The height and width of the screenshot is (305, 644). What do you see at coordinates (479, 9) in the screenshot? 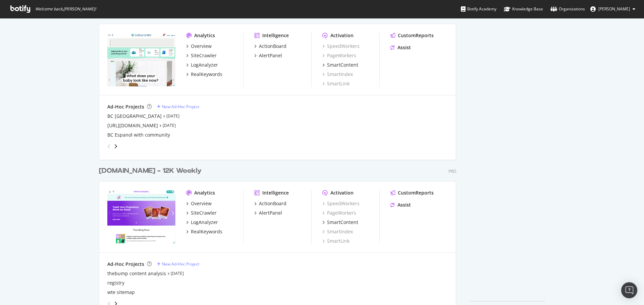
I see `div: Botify Academy` at bounding box center [479, 9].